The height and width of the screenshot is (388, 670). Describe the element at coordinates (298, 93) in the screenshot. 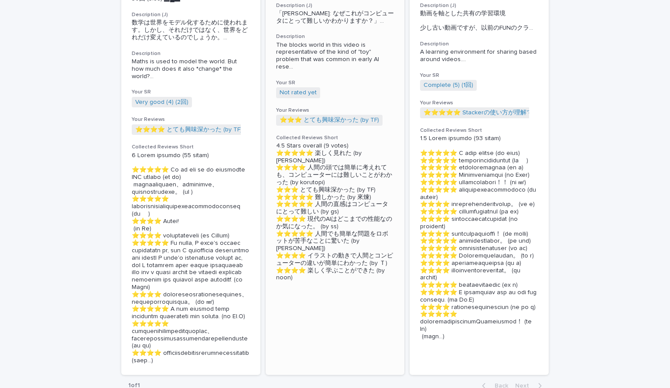

I see `a: Not rated yet` at that location.